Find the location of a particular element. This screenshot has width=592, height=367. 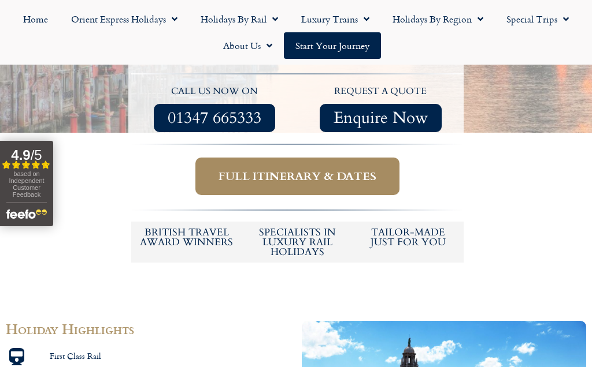

h5: tailor-made just for you is located at coordinates (408, 237).